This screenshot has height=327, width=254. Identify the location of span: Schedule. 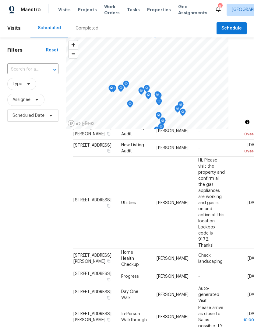
(231, 28).